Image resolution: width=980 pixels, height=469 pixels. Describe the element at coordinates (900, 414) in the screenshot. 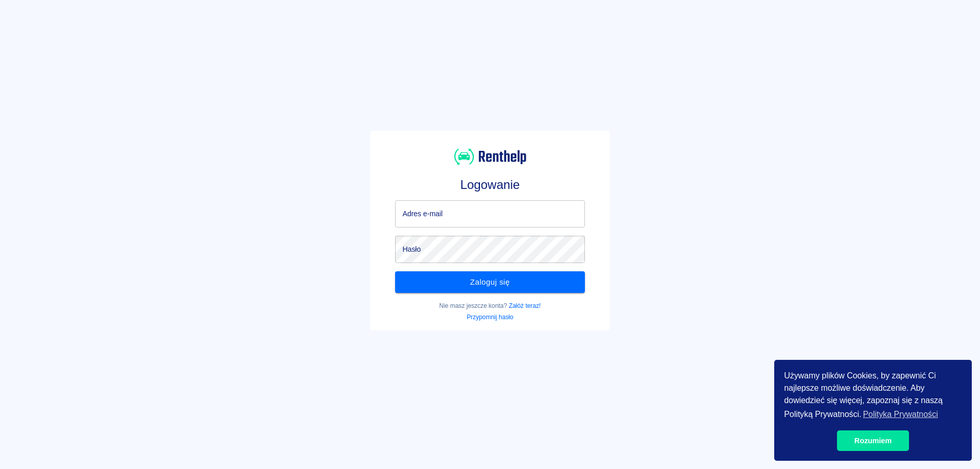

I see `a: learn more about cookies` at that location.